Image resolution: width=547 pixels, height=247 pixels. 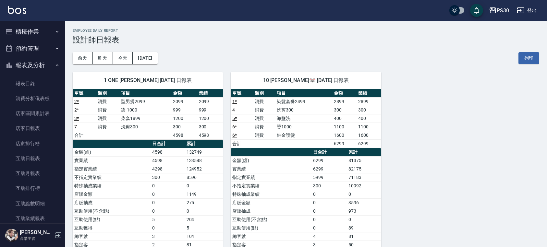 I want to click on td: 4598, so click(x=168, y=152).